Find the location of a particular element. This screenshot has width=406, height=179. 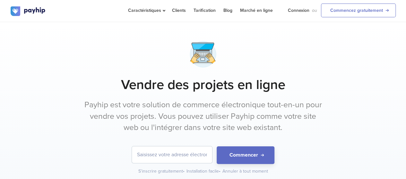

input: Saisissez votre adresse électronique is located at coordinates (172, 155).